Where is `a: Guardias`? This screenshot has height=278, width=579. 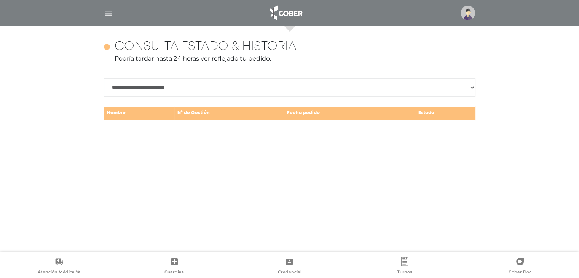
a: Guardias is located at coordinates (174, 267).